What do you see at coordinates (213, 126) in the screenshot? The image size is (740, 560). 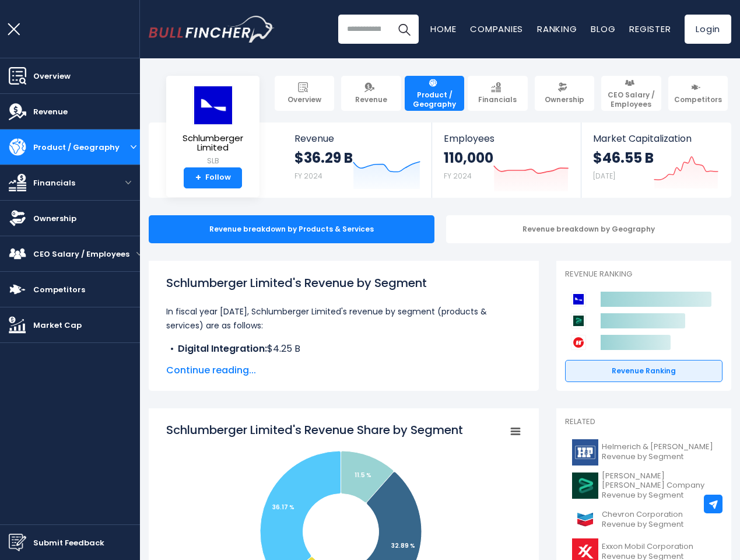 I see `a: Schlumberger Limited SLB` at bounding box center [213, 126].